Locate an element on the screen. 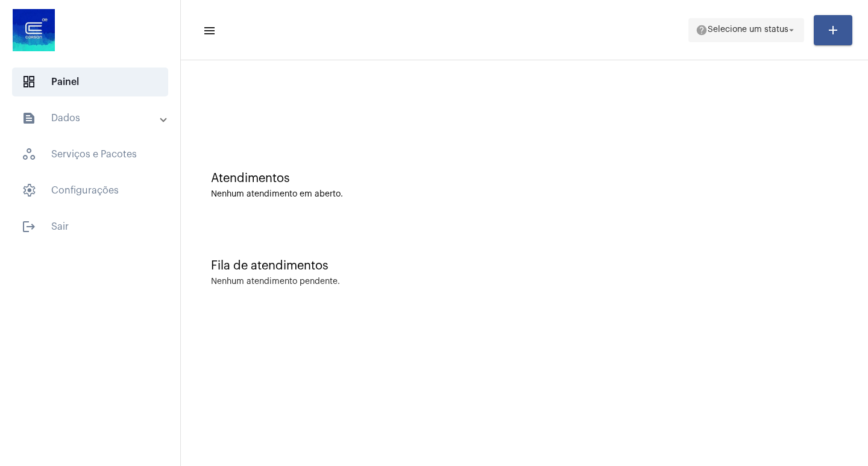  button: Selecione um status is located at coordinates (746, 30).